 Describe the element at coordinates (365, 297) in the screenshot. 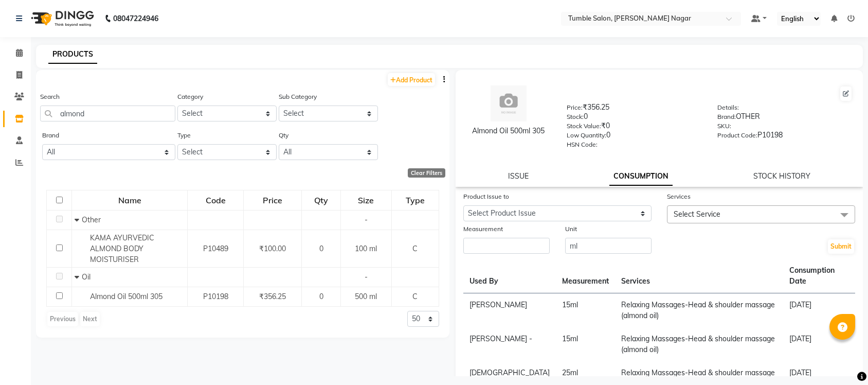

I see `span: 500 ml` at that location.